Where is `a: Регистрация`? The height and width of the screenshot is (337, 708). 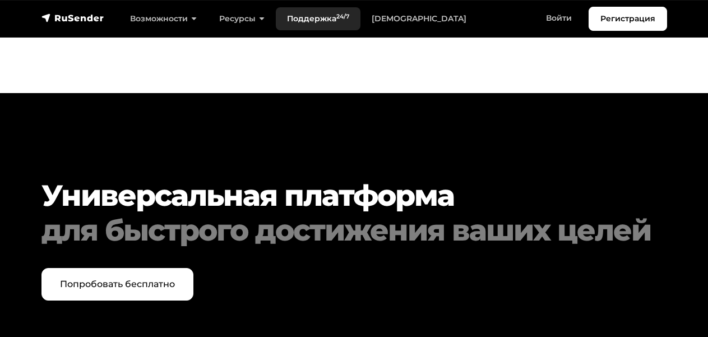
a: Регистрация is located at coordinates (628, 18).